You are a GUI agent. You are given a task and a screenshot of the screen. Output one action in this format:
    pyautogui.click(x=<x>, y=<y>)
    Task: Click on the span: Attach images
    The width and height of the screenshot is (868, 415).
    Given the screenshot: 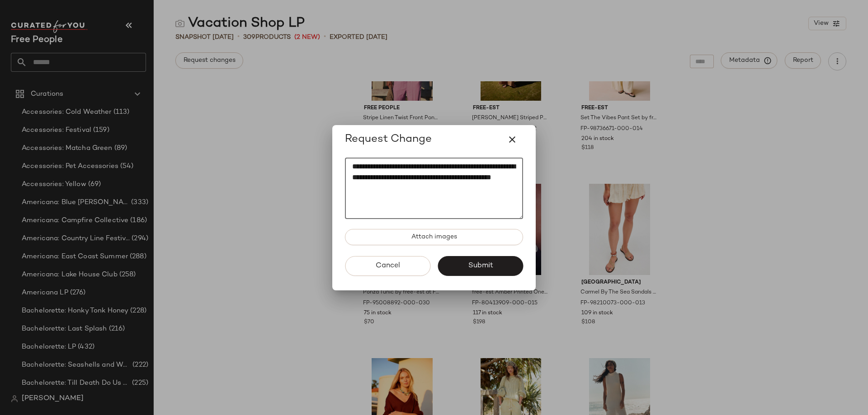 What is the action you would take?
    pyautogui.click(x=434, y=237)
    